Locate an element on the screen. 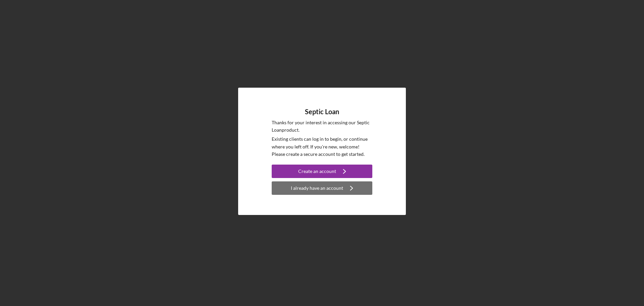 This screenshot has height=306, width=644. h4: Septic Loan is located at coordinates (322, 111).